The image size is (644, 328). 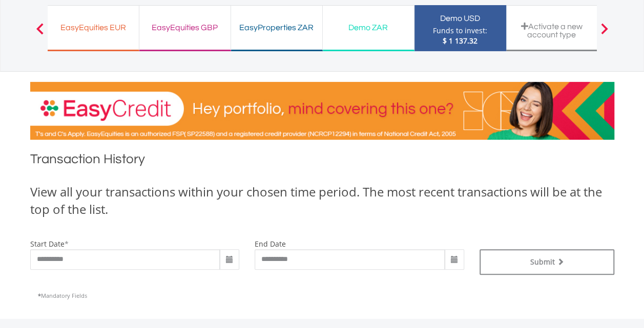 What do you see at coordinates (460, 40) in the screenshot?
I see `span: $ 1 137.32` at bounding box center [460, 40].